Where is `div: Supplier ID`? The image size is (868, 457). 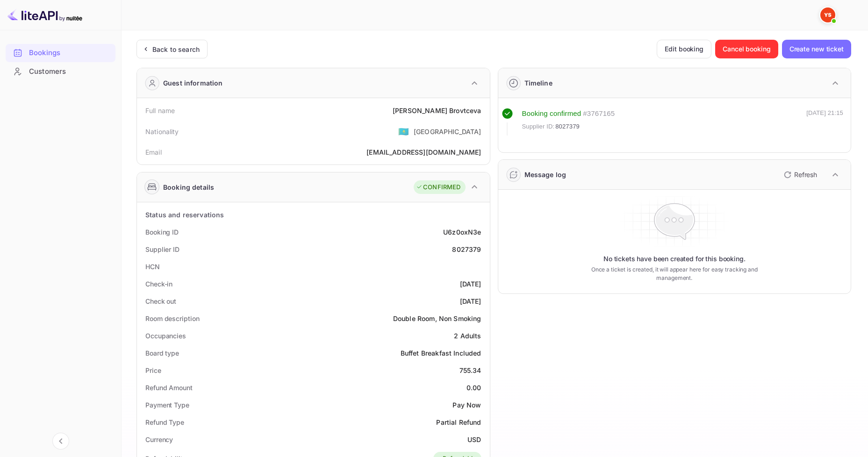
div: Supplier ID is located at coordinates (162, 249).